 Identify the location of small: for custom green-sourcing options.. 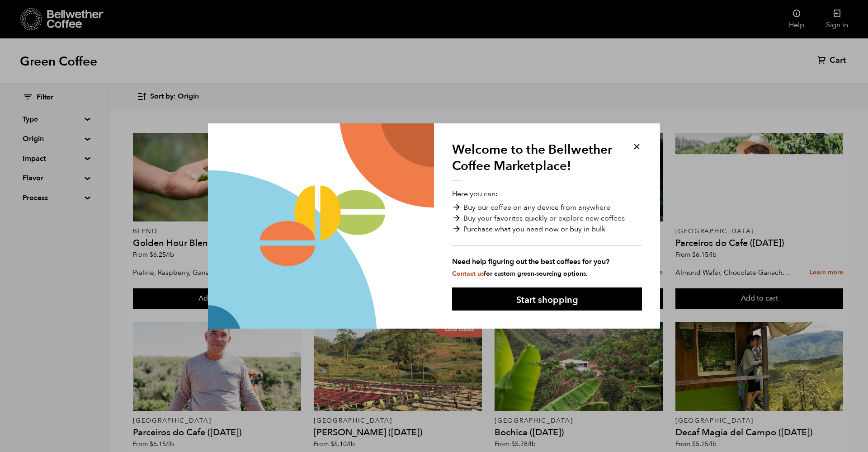
(520, 274).